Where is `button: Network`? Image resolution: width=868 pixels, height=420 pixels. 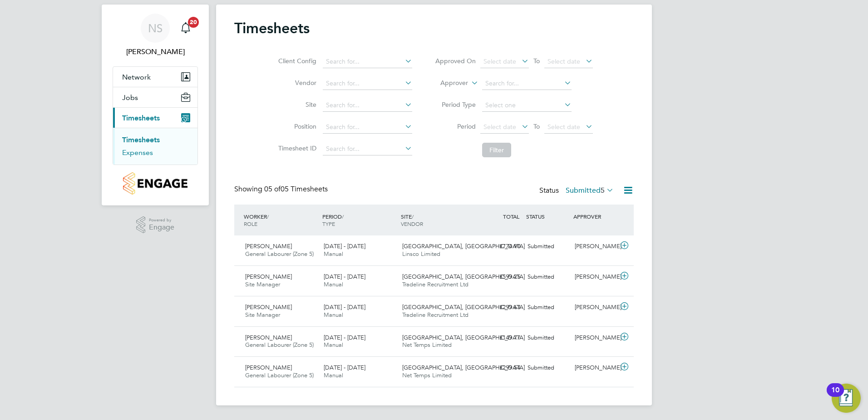 button: Network is located at coordinates (155, 77).